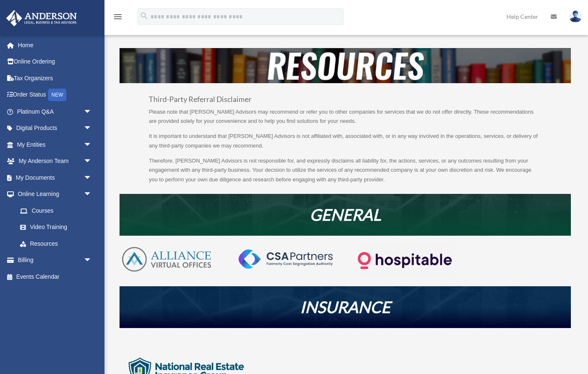 The image size is (588, 374). Describe the element at coordinates (345, 66) in the screenshot. I see `img: resources-header` at that location.